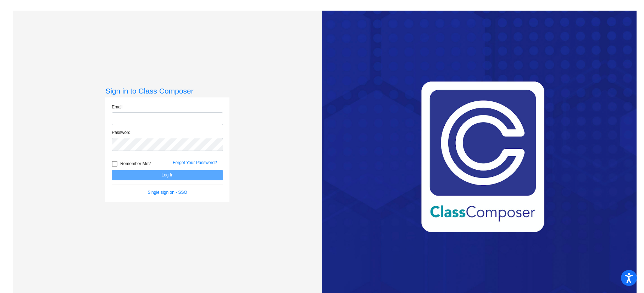 The image size is (644, 293). I want to click on label: Email, so click(117, 107).